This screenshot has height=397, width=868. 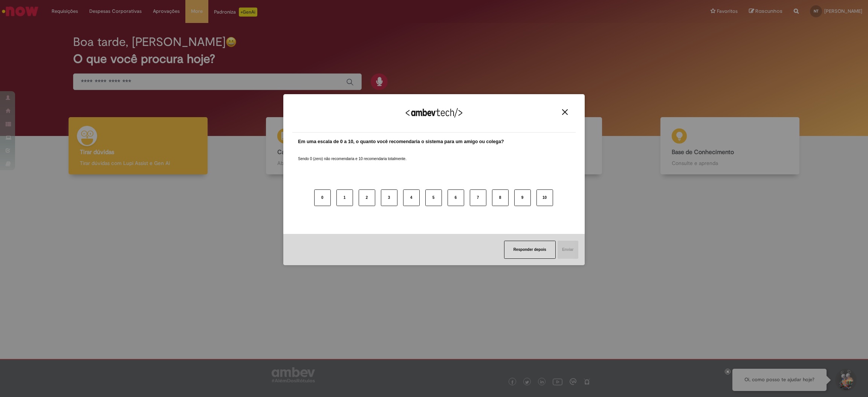 I want to click on button: 4, so click(x=411, y=198).